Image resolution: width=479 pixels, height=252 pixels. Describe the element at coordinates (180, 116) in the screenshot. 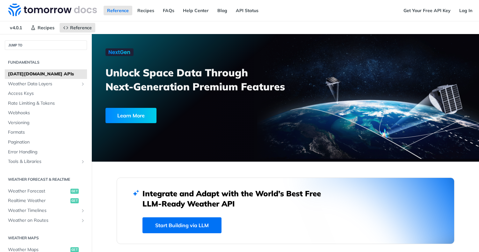

I see `a: Learn More` at that location.